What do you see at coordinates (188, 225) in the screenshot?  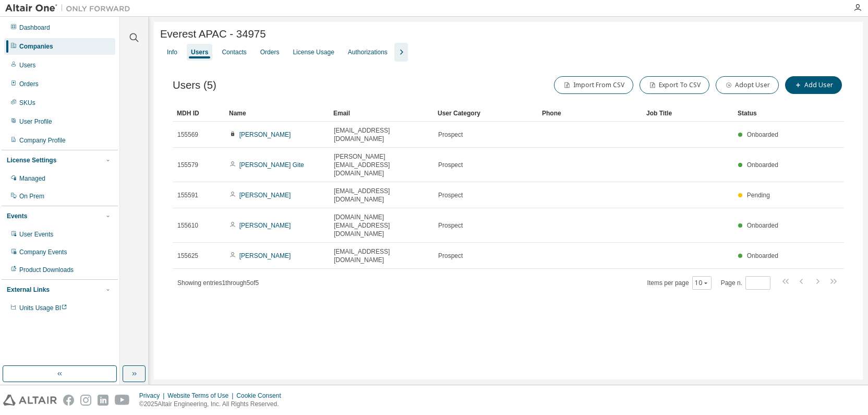 I see `span: 155610` at bounding box center [188, 225].